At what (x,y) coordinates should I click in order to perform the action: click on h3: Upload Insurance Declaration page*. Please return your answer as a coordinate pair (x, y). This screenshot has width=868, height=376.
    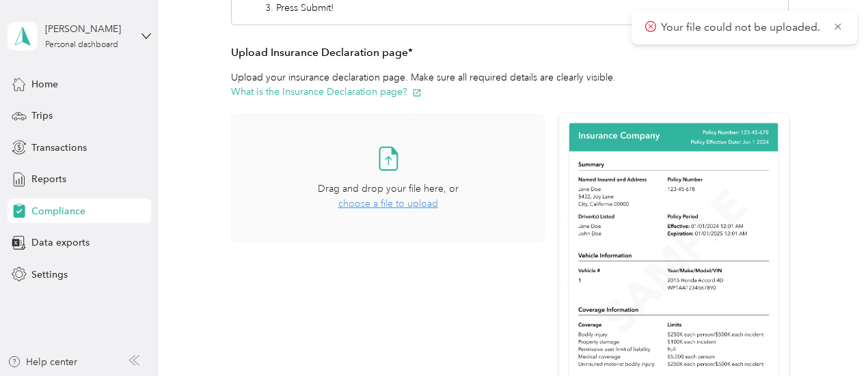
    Looking at the image, I should click on (510, 53).